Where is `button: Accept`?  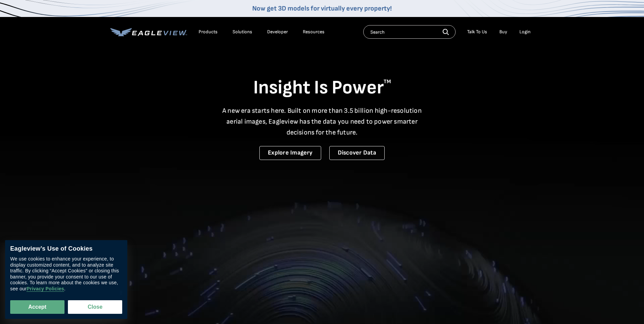 button: Accept is located at coordinates (37, 307).